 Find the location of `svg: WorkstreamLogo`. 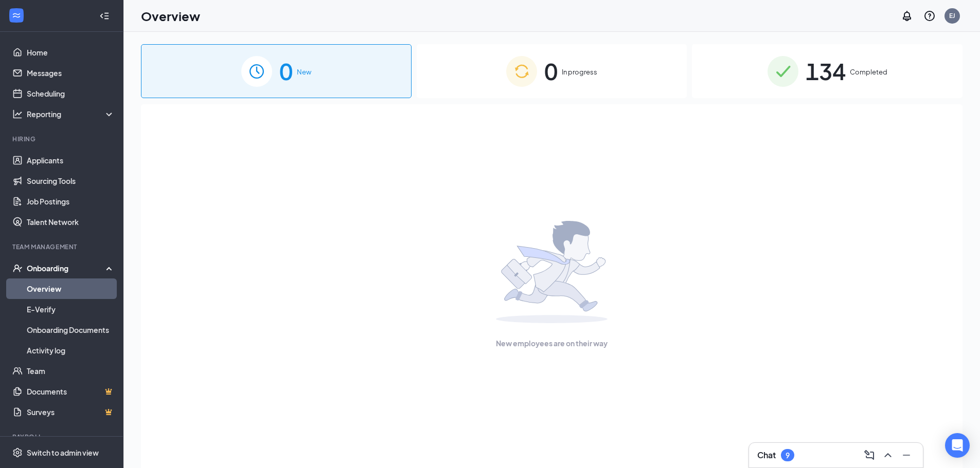

svg: WorkstreamLogo is located at coordinates (16, 15).